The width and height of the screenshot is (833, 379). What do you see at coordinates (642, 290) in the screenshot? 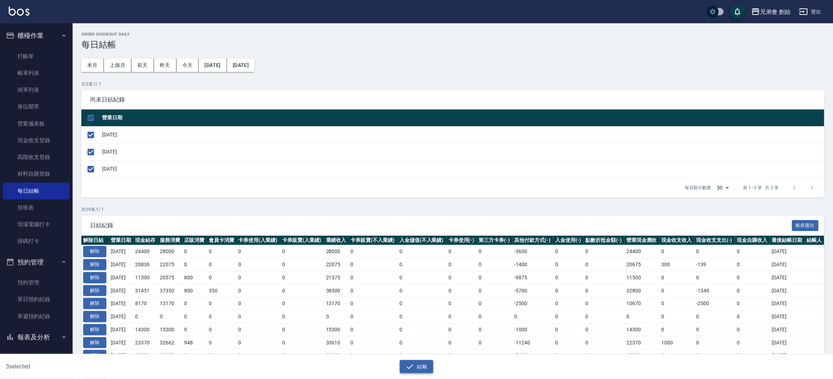
I see `td: 32800` at bounding box center [642, 290].